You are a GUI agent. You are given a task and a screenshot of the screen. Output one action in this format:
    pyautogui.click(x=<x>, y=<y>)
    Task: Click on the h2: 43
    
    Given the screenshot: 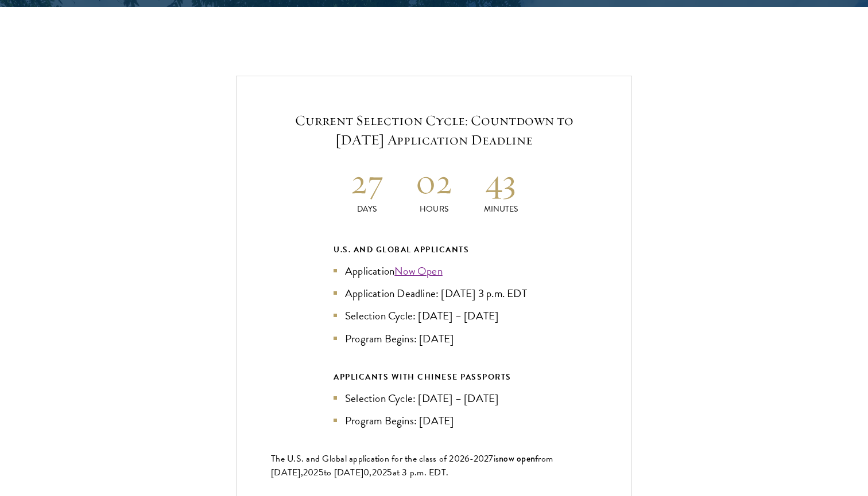 What is the action you would take?
    pyautogui.click(x=501, y=181)
    